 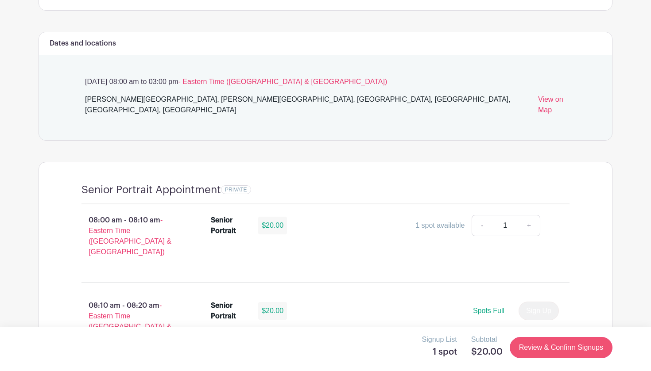 What do you see at coordinates (151, 190) in the screenshot?
I see `h4: Senior Portrait Appointment` at bounding box center [151, 190].